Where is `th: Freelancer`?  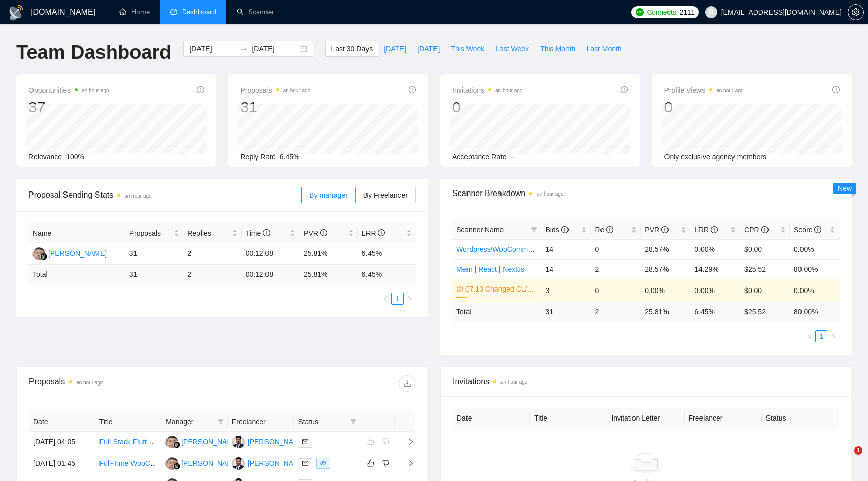
th: Freelancer is located at coordinates (261, 422).